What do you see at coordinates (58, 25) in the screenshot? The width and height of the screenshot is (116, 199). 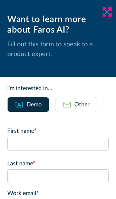 I see `div: Want to learn more about Faros AI?` at bounding box center [58, 25].